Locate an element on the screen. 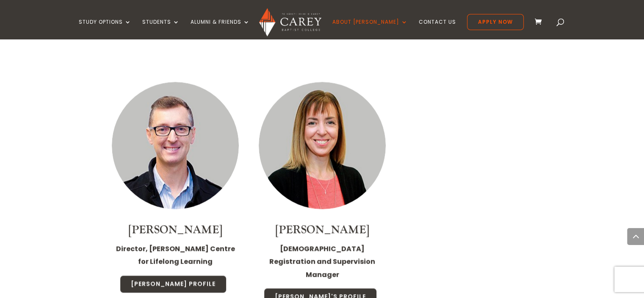 The height and width of the screenshot is (298, 644). img: Carey Baptist College is located at coordinates (290, 22).